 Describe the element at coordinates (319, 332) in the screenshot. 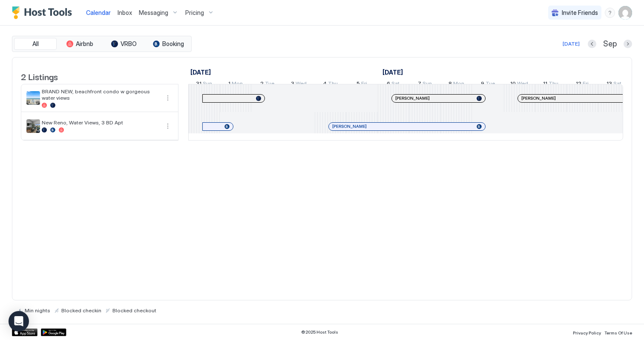

I see `span: © 2025 Host Tools` at that location.